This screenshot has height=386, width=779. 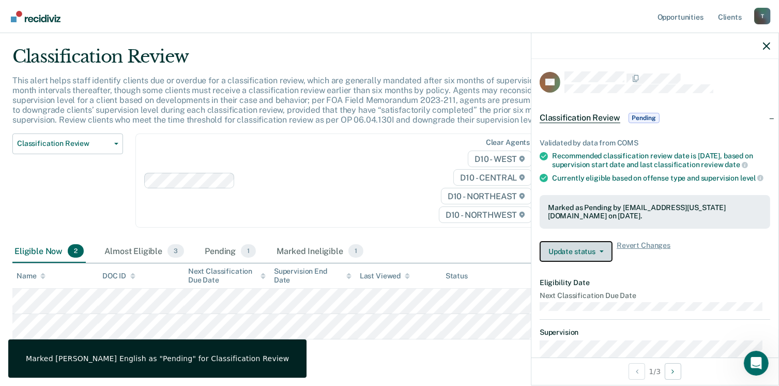 What do you see at coordinates (500, 159) in the screenshot?
I see `span: D10 - WEST` at bounding box center [500, 159].